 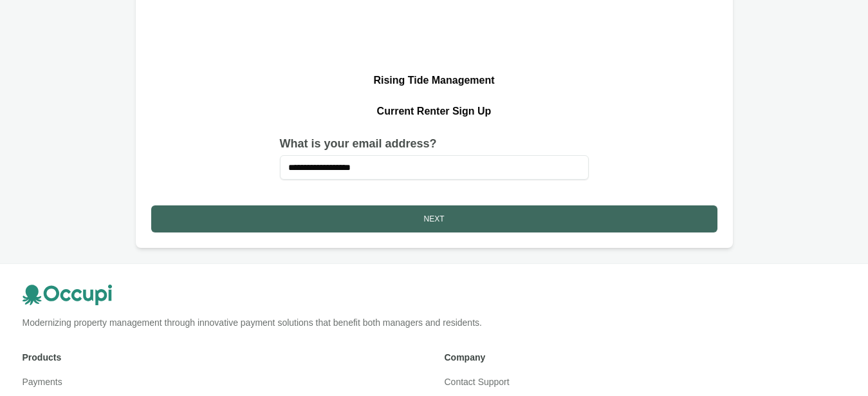 I want to click on h2: What is your email address?, so click(x=434, y=143).